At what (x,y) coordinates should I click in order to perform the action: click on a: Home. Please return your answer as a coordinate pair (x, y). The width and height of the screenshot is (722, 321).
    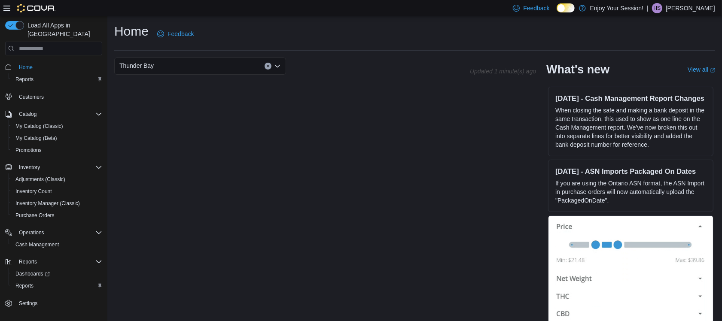
    Looking at the image, I should click on (26, 67).